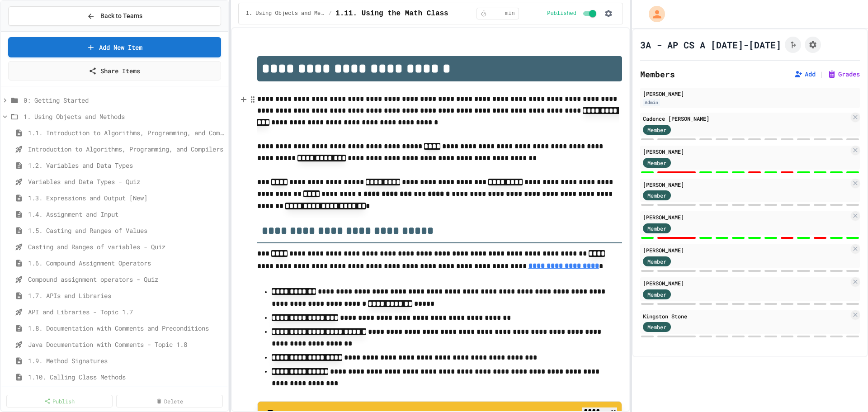  What do you see at coordinates (657, 74) in the screenshot?
I see `h2: Members` at bounding box center [657, 74].